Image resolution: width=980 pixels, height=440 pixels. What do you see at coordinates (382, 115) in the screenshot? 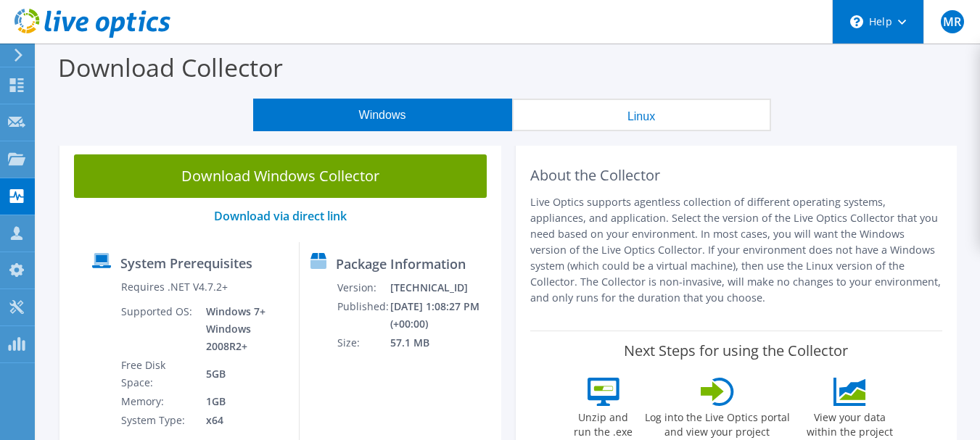
I see `button: Windows` at bounding box center [382, 115].